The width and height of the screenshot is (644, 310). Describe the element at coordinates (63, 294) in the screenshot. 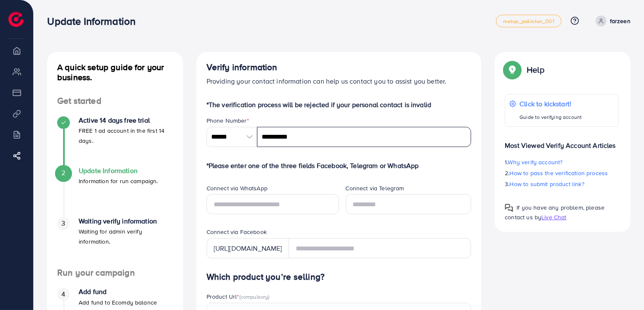

I see `span: 4` at that location.